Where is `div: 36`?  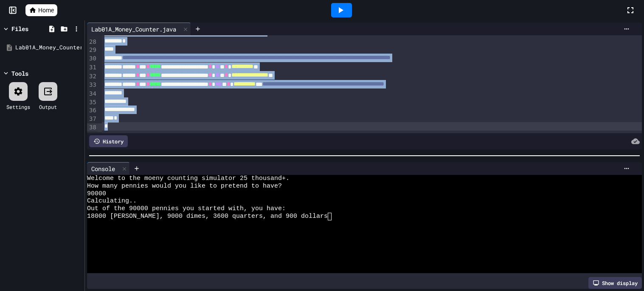 div: 36 is located at coordinates (92, 111).